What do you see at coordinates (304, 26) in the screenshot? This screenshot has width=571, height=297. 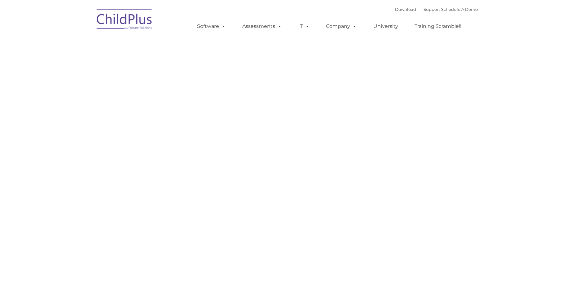 I see `a: IT` at bounding box center [304, 26].